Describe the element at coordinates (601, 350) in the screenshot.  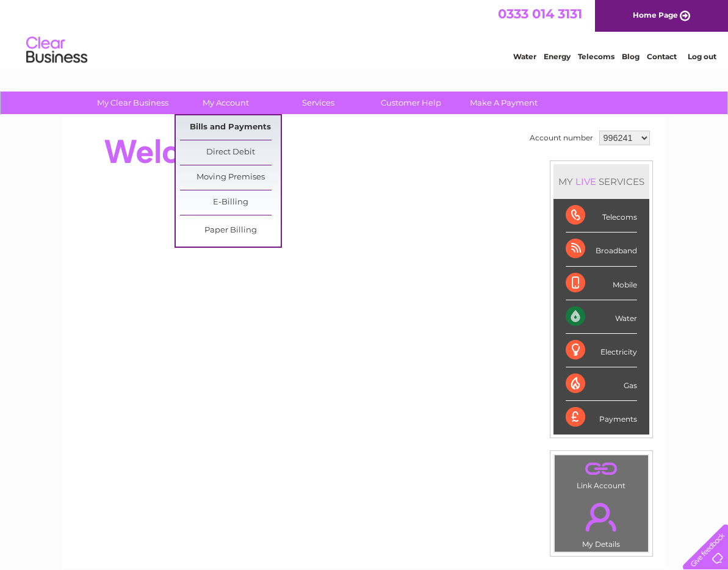
I see `div: Electricity` at that location.